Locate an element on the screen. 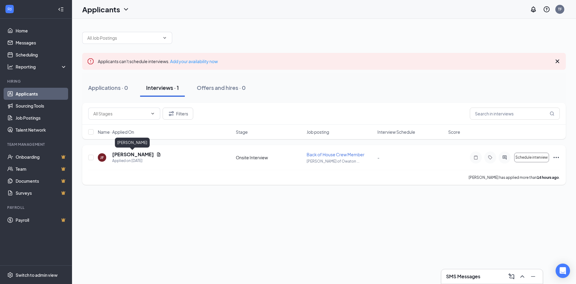 This screenshot has width=576, height=284. svg: ComposeMessage is located at coordinates (512, 276).